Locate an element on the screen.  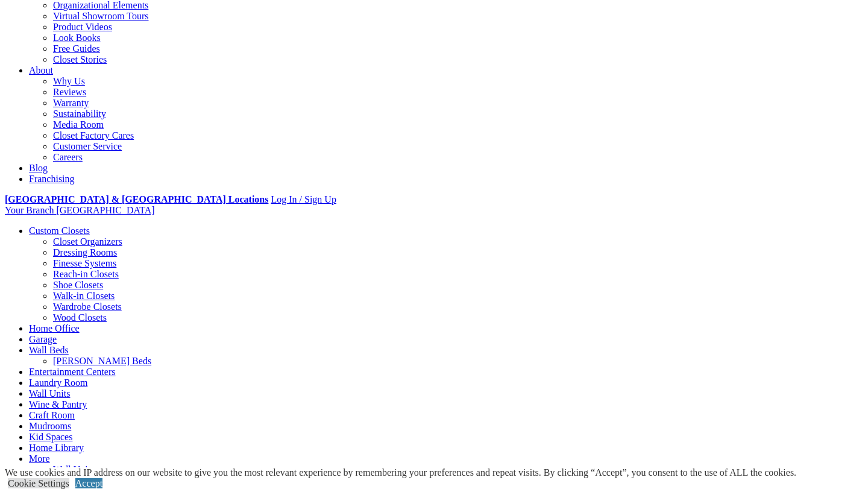
a: Cookie Settings is located at coordinates (39, 483).